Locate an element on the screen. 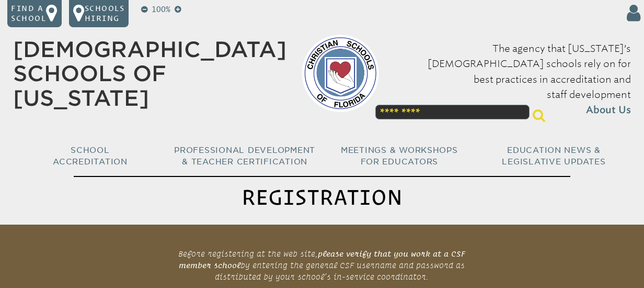 The image size is (644, 288). p: Schools Hiring is located at coordinates (105, 13).